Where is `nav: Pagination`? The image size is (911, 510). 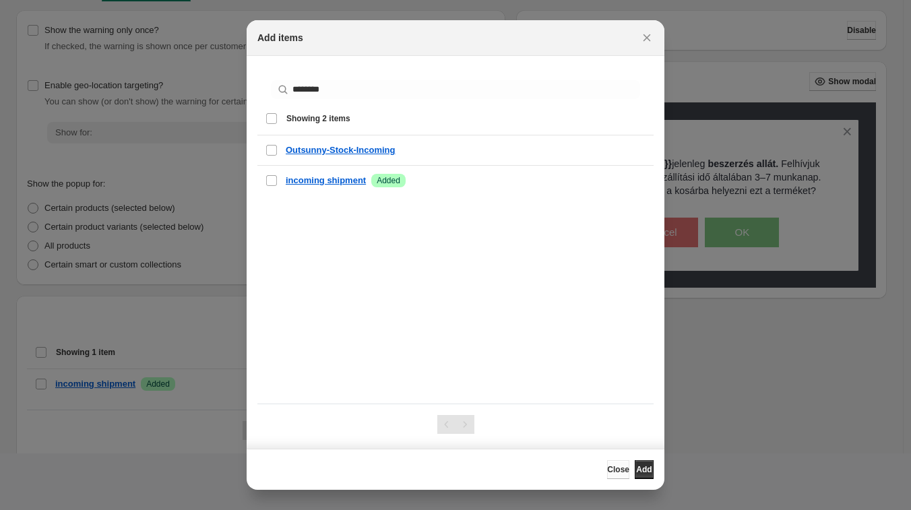 nav: Pagination is located at coordinates (456, 425).